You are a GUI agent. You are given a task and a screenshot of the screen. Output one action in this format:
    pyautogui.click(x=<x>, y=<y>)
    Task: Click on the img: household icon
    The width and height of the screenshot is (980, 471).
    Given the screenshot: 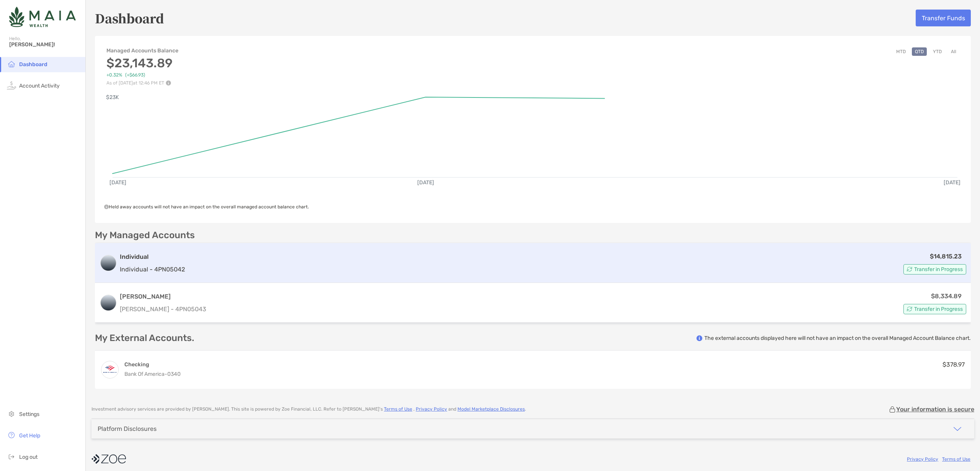 What is the action you would take?
    pyautogui.click(x=12, y=64)
    